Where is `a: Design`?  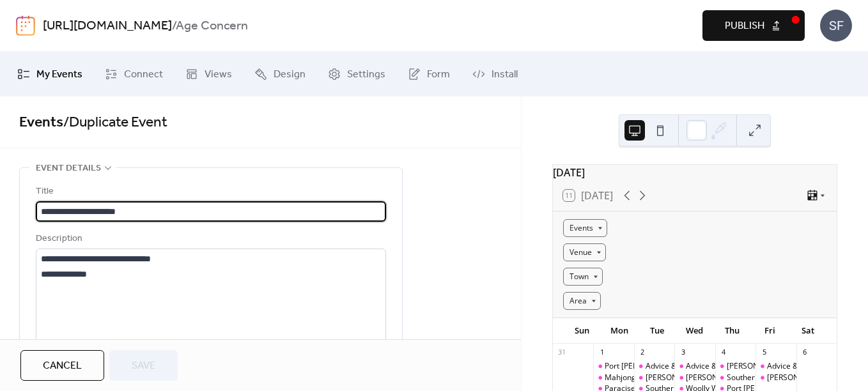
a: Design is located at coordinates (280, 74).